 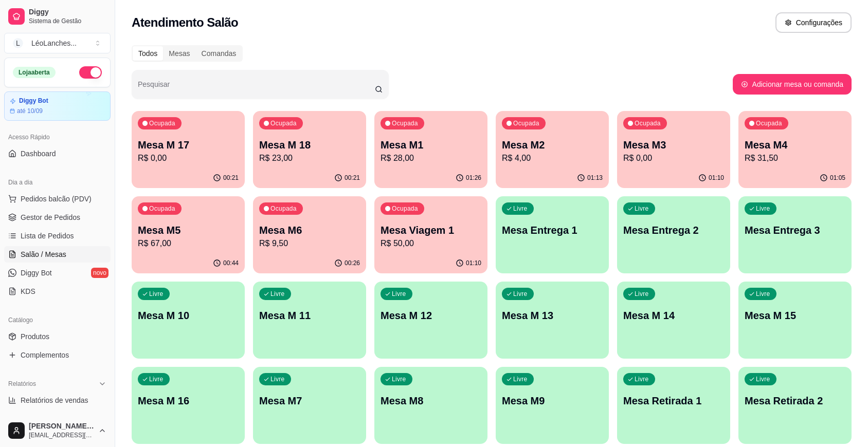 What do you see at coordinates (431, 235) in the screenshot?
I see `button: OcupadaMesa Viagem 1R$ 50,0001:10` at bounding box center [431, 235].